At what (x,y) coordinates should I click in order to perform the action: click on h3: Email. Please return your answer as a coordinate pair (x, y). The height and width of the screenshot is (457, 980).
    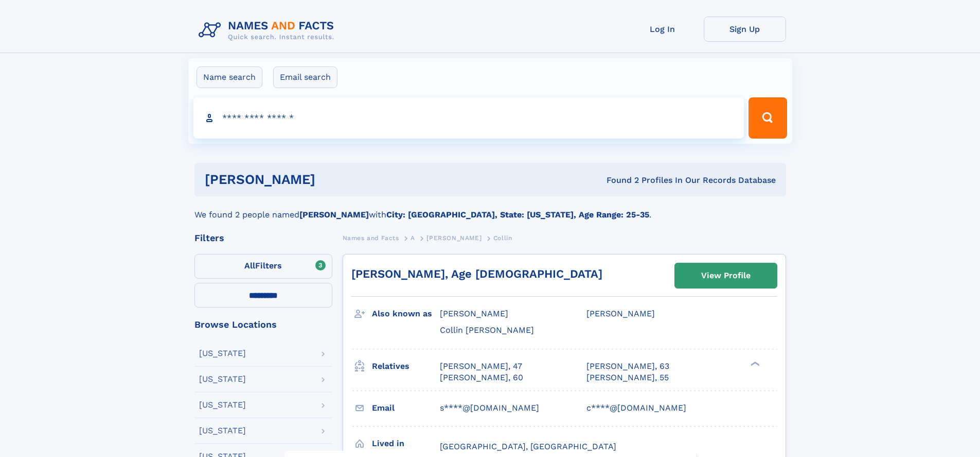
    Looking at the image, I should click on (406, 408).